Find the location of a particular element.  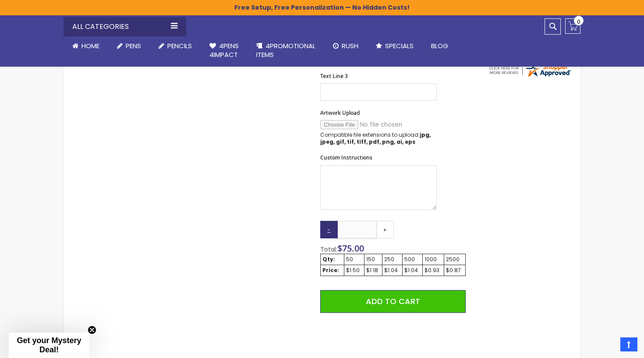

a: Blog is located at coordinates (439, 46).